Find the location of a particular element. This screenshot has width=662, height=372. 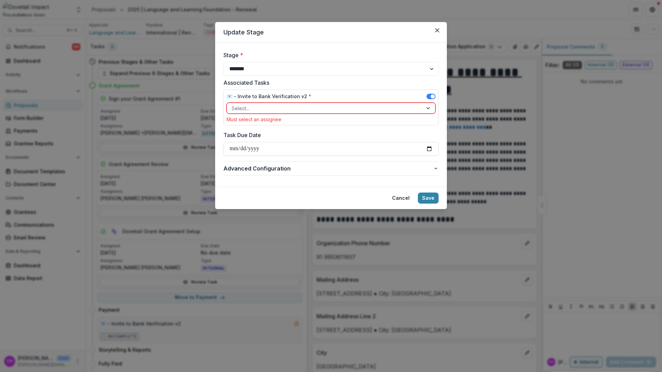

label: Stage is located at coordinates (329, 55).